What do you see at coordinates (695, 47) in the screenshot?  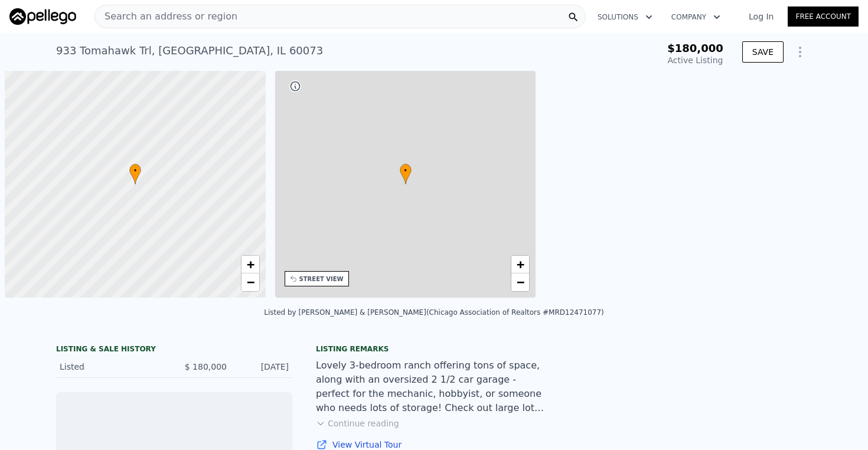 I see `span: $180,000` at bounding box center [695, 47].